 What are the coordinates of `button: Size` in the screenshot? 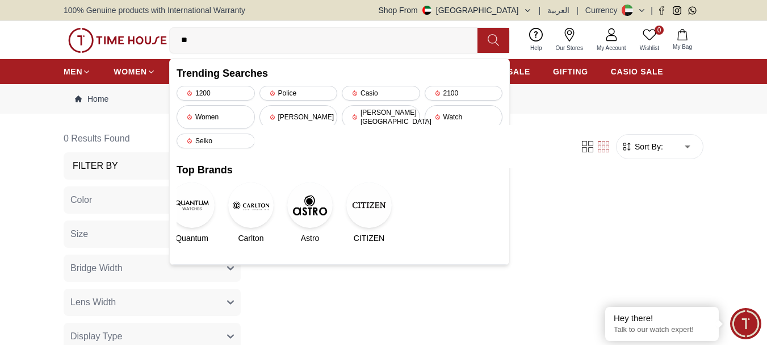 It's located at (152, 234).